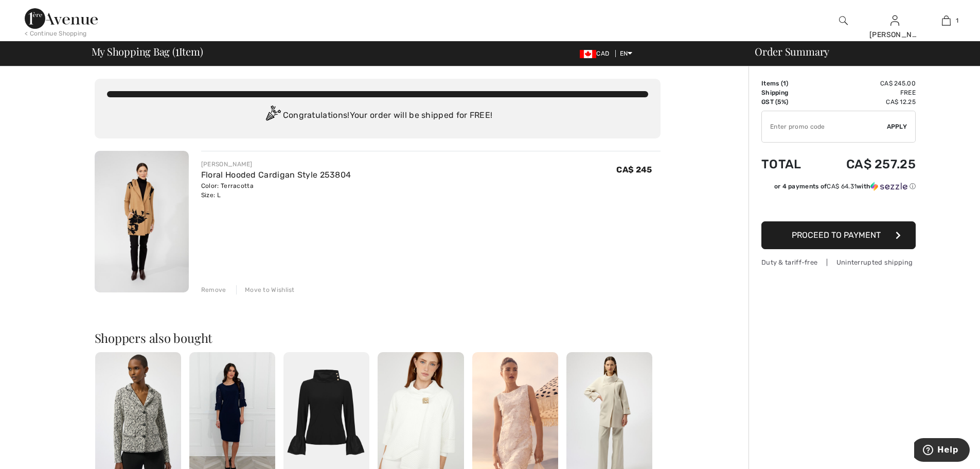 The height and width of the screenshot is (469, 980). What do you see at coordinates (378, 338) in the screenshot?
I see `h2: Shoppers also bought` at bounding box center [378, 338].